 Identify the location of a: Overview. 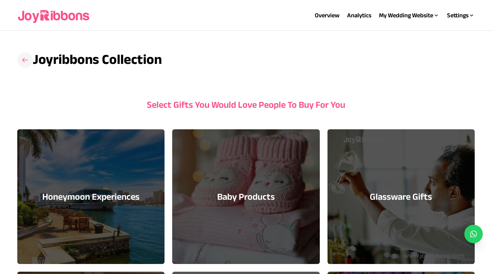
(327, 15).